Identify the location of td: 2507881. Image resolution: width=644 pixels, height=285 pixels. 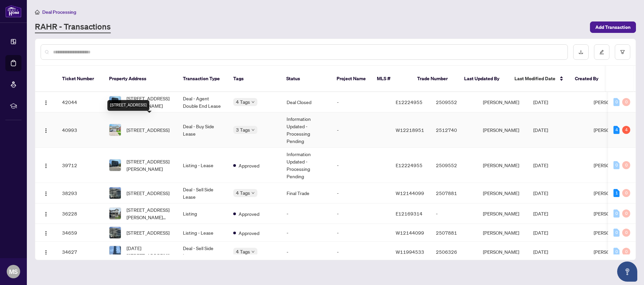
(454, 233).